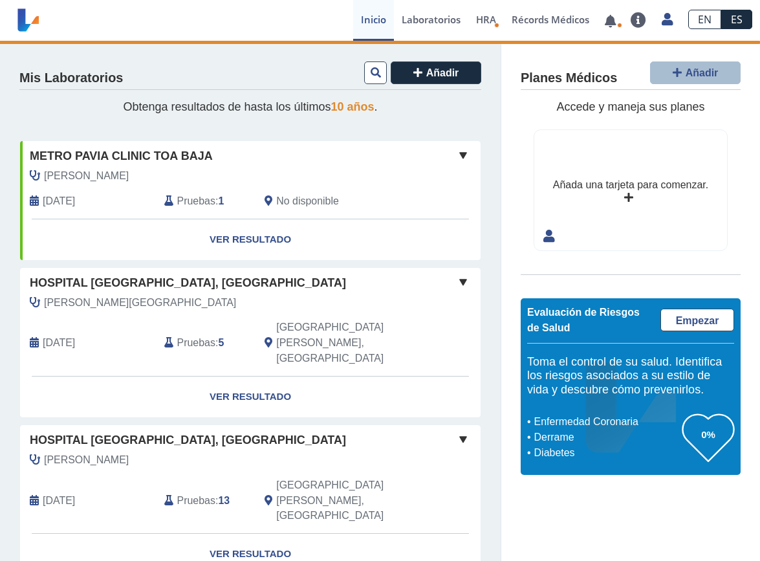  What do you see at coordinates (584, 320) in the screenshot?
I see `span: Evaluación de Riesgos de Salud` at bounding box center [584, 320].